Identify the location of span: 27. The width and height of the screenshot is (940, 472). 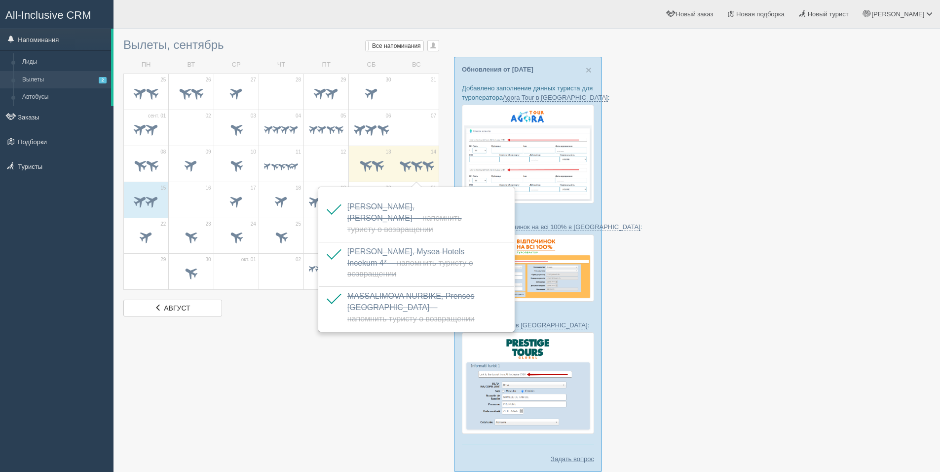
(253, 80).